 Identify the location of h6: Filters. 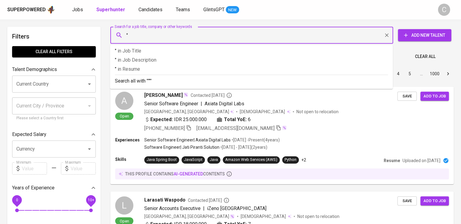
(54, 36).